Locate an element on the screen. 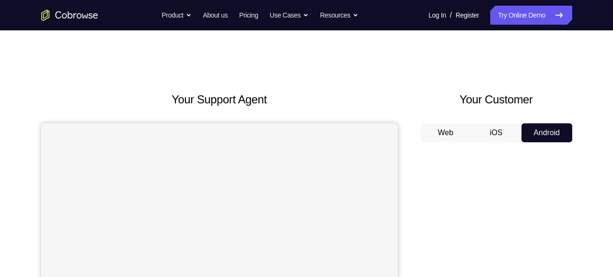 This screenshot has height=277, width=613. a: Try Online Demo is located at coordinates (531, 15).